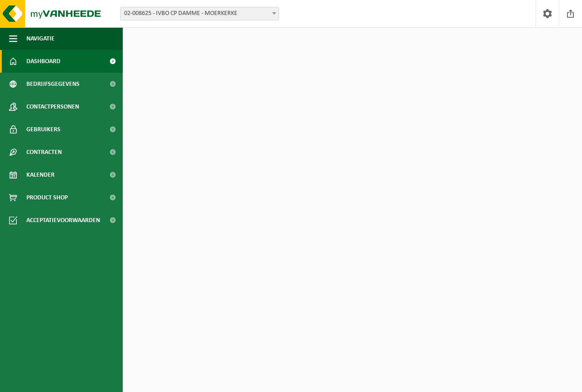 The image size is (582, 392). Describe the element at coordinates (47, 198) in the screenshot. I see `span: Product Shop` at that location.